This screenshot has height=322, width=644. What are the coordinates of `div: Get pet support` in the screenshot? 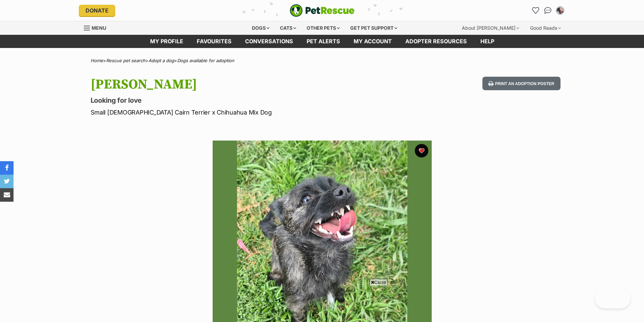 It's located at (373, 28).